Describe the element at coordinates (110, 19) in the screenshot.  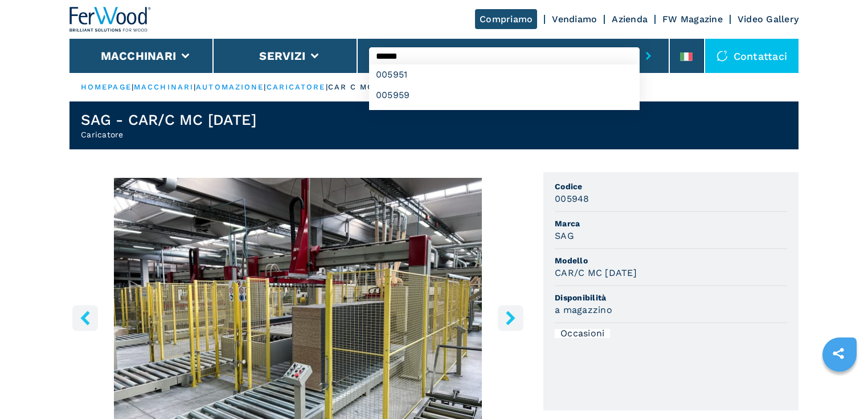
I see `img: Ferwood` at that location.